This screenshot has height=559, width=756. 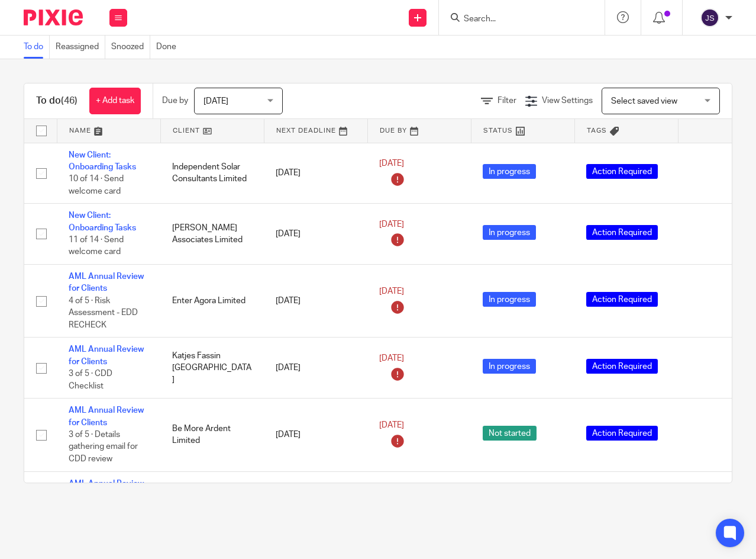 I want to click on span: Tags, so click(x=597, y=130).